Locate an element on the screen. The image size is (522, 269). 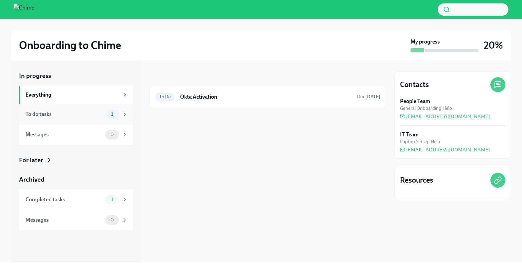
strong: IT Team is located at coordinates (409, 135).